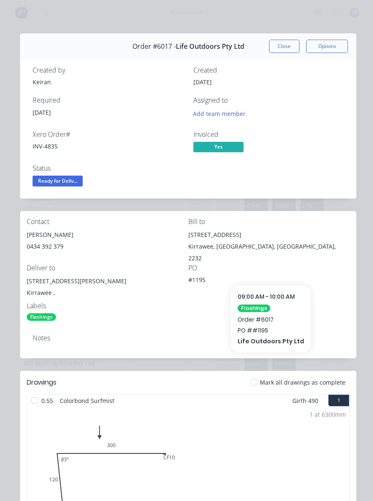  Describe the element at coordinates (107, 268) in the screenshot. I see `div: Deliver to` at that location.